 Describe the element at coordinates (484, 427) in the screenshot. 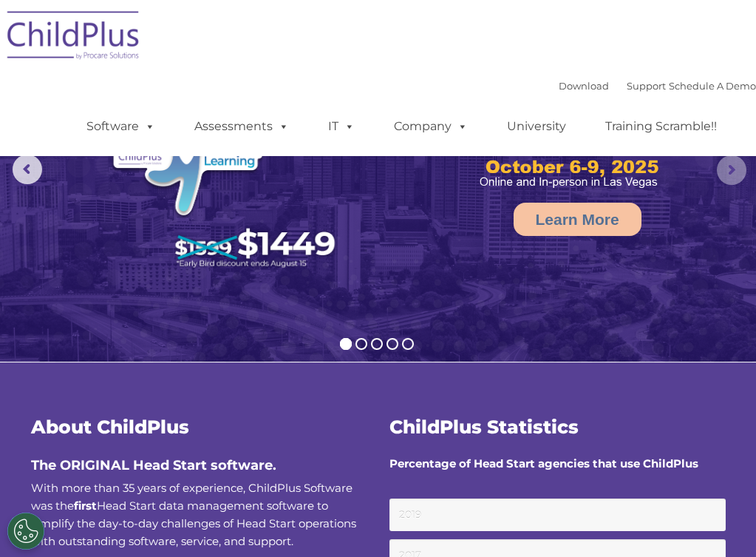

I see `span: ChildPlus Statistics` at that location.